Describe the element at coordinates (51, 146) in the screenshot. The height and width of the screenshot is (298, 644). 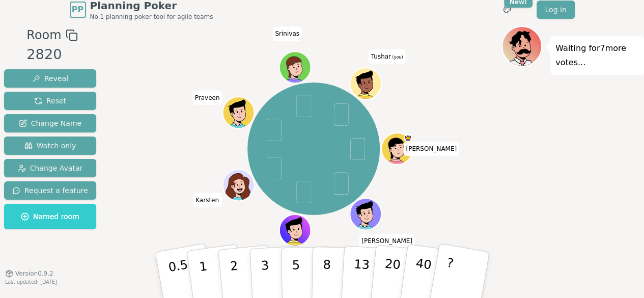
I see `span: Watch only` at that location.